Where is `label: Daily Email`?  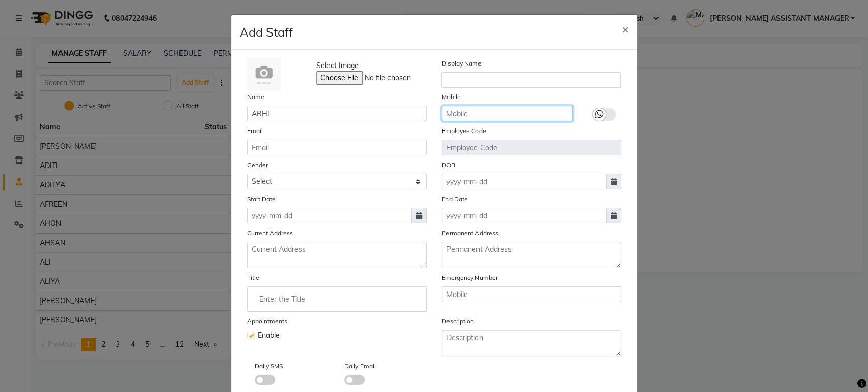 label: Daily Email is located at coordinates (360, 366).